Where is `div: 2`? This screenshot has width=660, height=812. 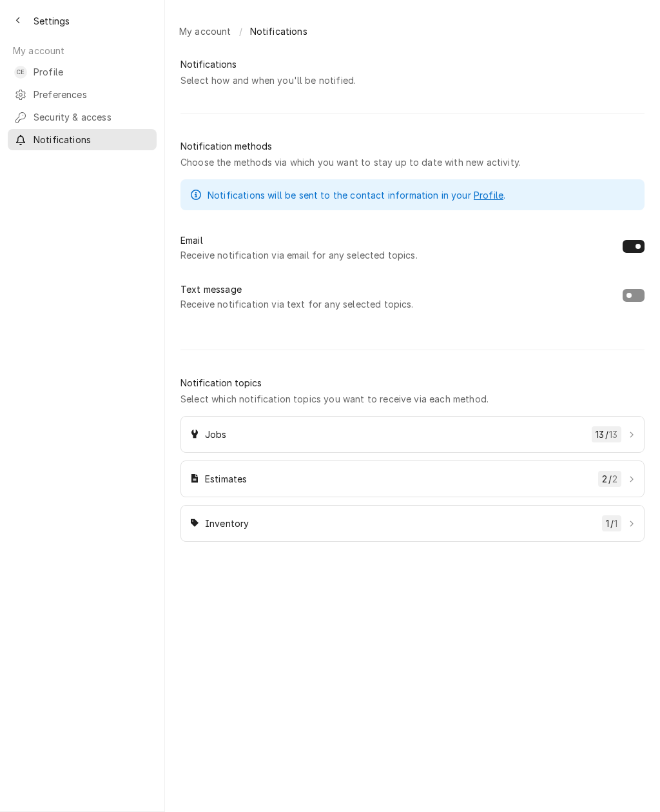
div: 2 is located at coordinates (616, 479).